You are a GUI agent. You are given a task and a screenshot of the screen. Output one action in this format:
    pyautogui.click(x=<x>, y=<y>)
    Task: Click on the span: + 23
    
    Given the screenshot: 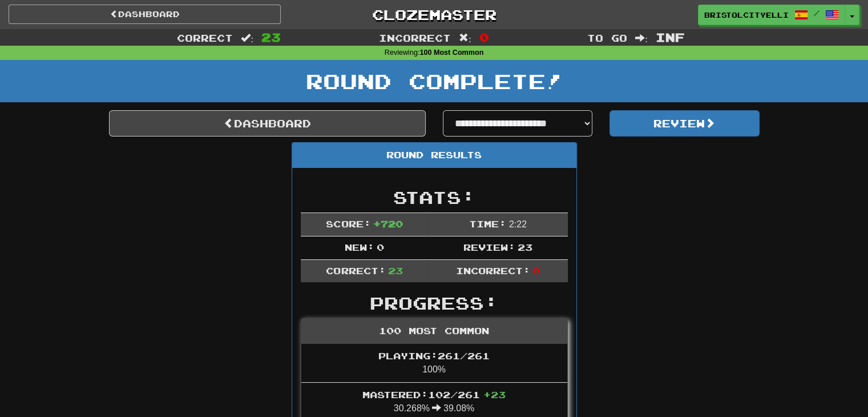 What is the action you would take?
    pyautogui.click(x=494, y=394)
    